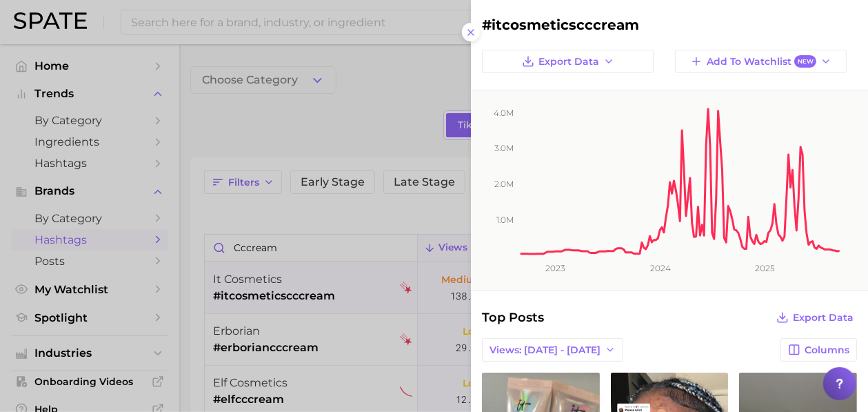 The height and width of the screenshot is (412, 868). I want to click on h2: #itcosmeticscccream, so click(670, 25).